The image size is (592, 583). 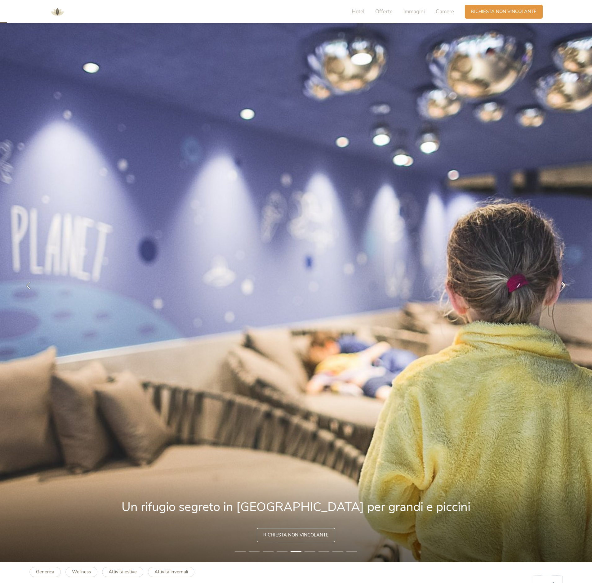 I want to click on a: Generica, so click(x=45, y=572).